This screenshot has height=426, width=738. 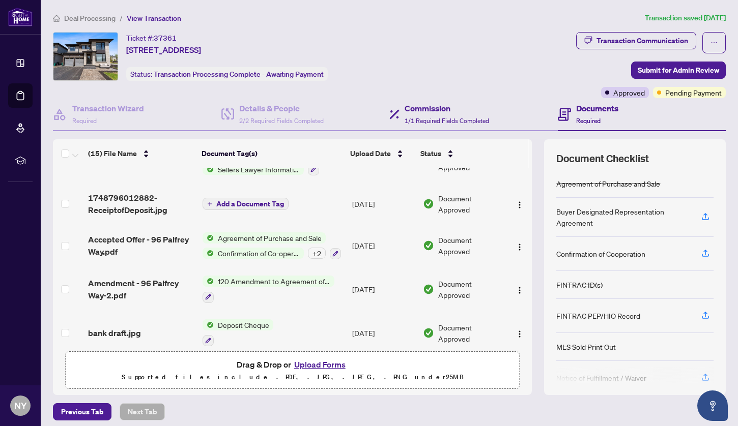 I want to click on span: 120 Amendment to Agreement of Purchase and Sale, so click(x=274, y=281).